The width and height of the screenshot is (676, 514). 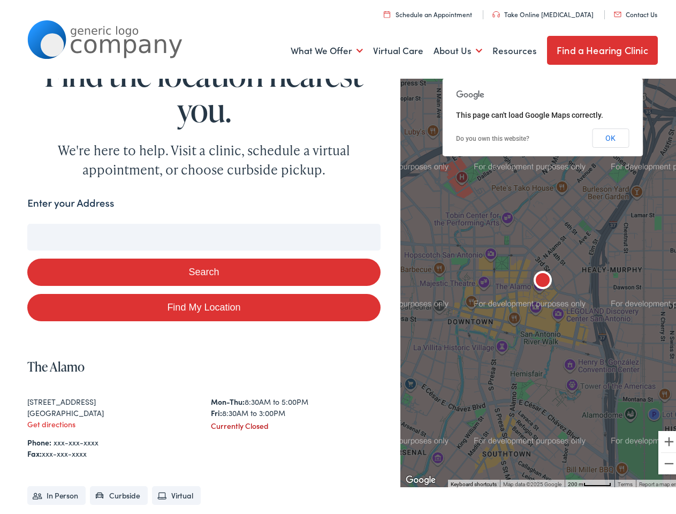 I want to click on a: Virtual Care, so click(x=398, y=48).